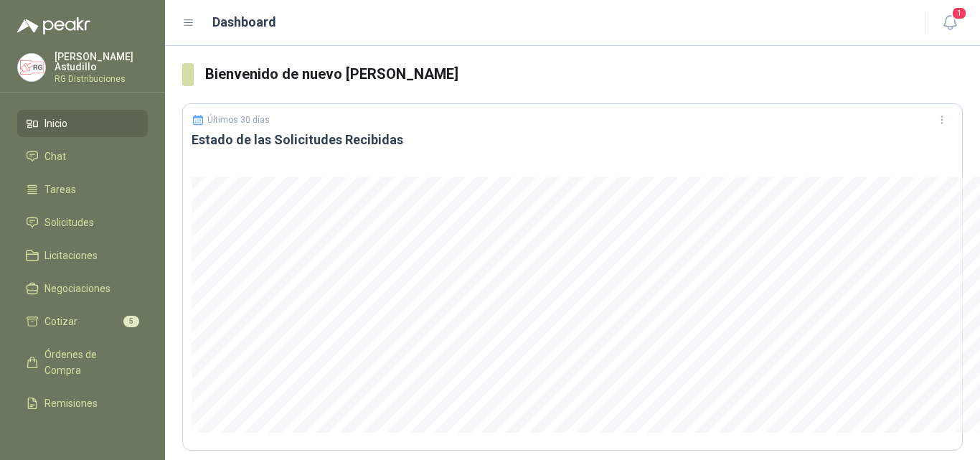 The image size is (980, 460). Describe the element at coordinates (83, 123) in the screenshot. I see `a: Inicio` at that location.